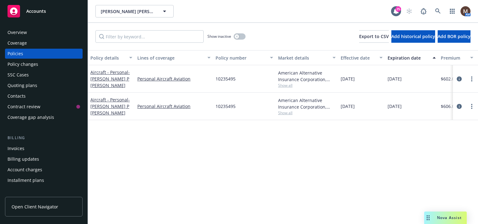 The image size is (478, 224). Describe the element at coordinates (174, 58) in the screenshot. I see `button: Lines of coverage` at that location.